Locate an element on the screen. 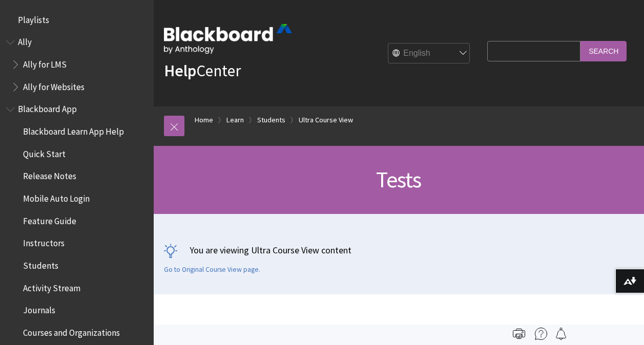 This screenshot has width=644, height=345. a: Go to Original Course View page. is located at coordinates (212, 270).